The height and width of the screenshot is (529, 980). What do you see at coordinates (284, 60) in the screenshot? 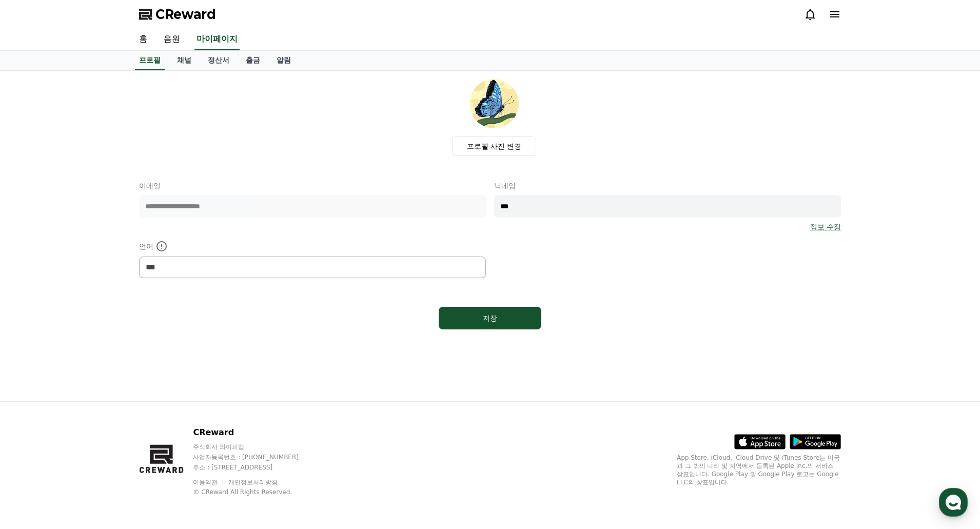
I see `a: 알림` at bounding box center [284, 60].